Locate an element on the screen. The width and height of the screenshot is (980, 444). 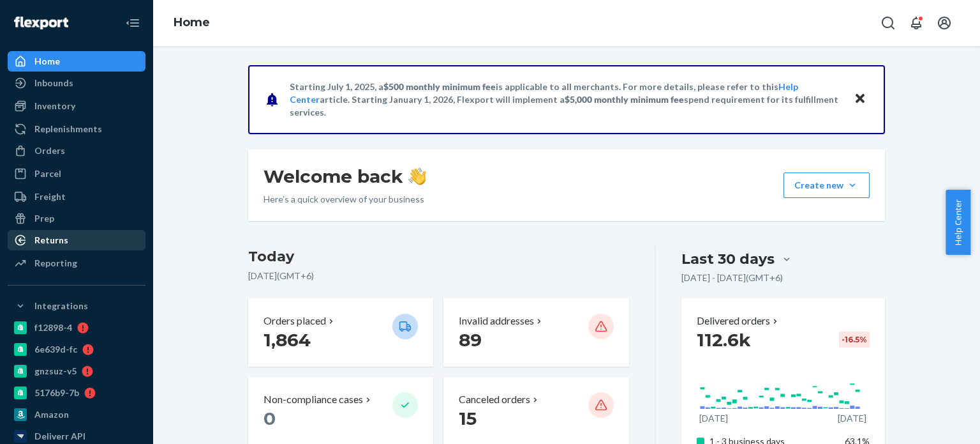
span: Help Center is located at coordinates (957, 222).